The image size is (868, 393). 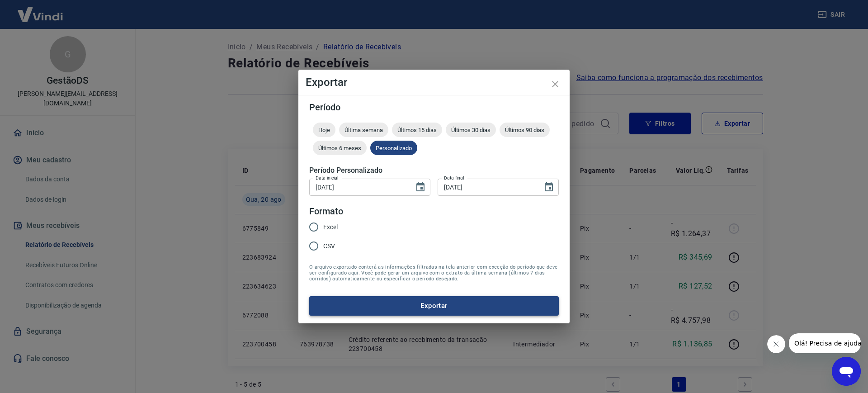 What do you see at coordinates (471, 130) in the screenshot?
I see `div: Últimos 30 dias` at bounding box center [471, 130].